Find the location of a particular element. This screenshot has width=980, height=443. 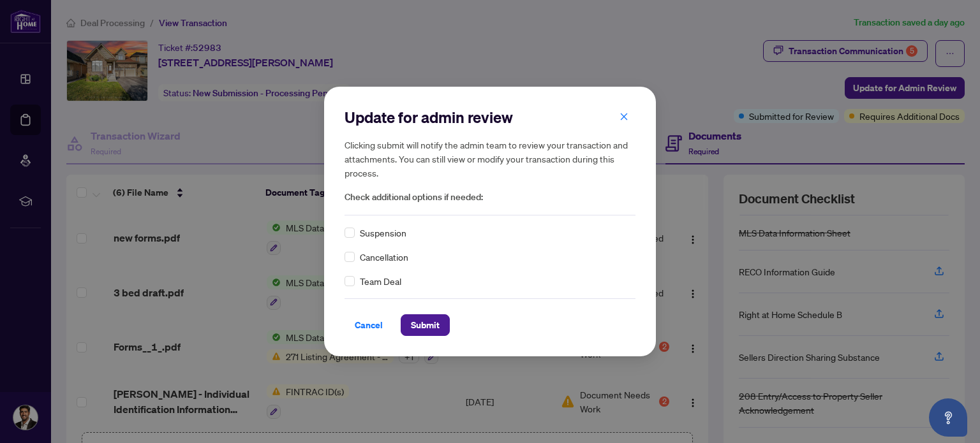

span: Cancel is located at coordinates (369, 325).